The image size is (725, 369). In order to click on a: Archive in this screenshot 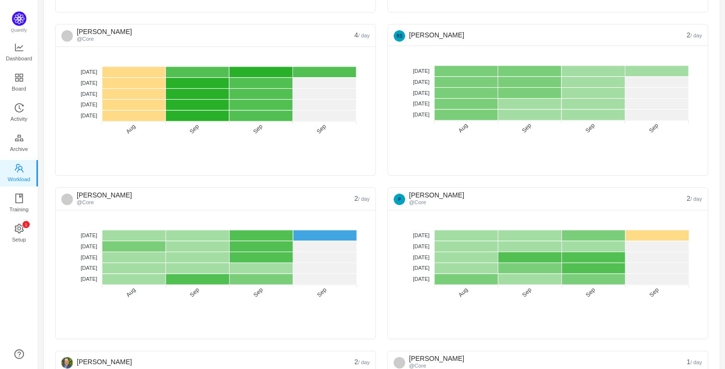, I will do `click(19, 143)`.